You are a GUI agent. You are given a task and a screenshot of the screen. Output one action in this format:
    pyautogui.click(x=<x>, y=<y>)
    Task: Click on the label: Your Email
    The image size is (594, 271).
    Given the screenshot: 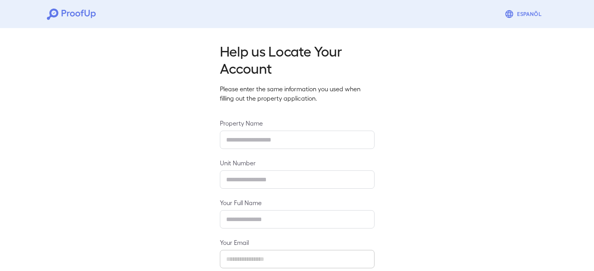 What is the action you would take?
    pyautogui.click(x=297, y=242)
    